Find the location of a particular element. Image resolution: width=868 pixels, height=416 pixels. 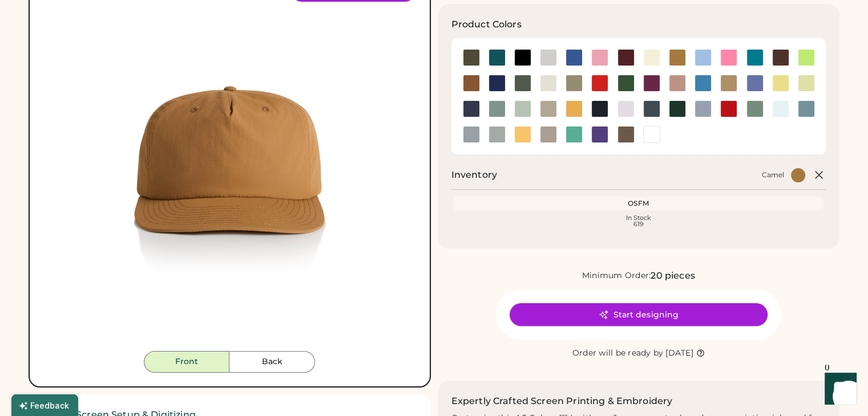

div: Order will be ready by is located at coordinates (618, 353).